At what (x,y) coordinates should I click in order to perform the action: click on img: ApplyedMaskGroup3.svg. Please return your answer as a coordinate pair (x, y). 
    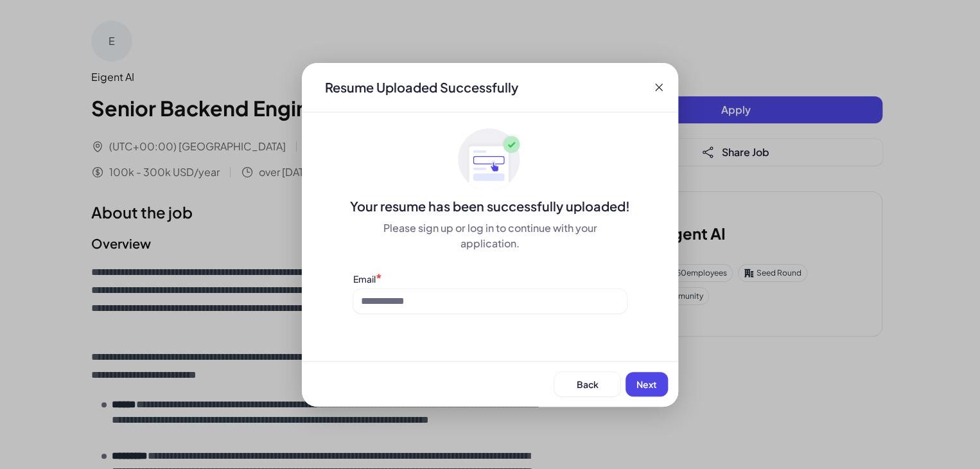
    Looking at the image, I should click on (490, 160).